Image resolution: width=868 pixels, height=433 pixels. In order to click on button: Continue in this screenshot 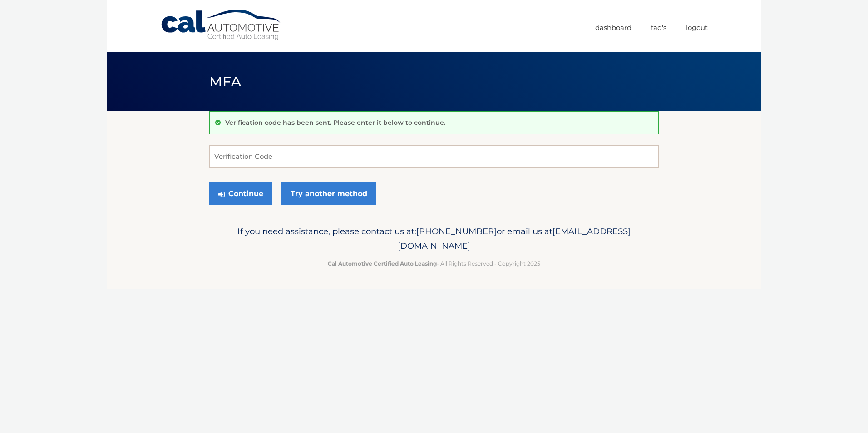, I will do `click(240, 194)`.